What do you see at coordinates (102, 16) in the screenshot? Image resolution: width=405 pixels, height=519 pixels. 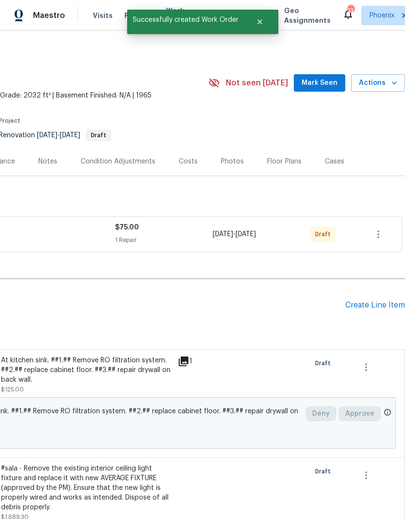 I see `span: Visits` at bounding box center [102, 16].